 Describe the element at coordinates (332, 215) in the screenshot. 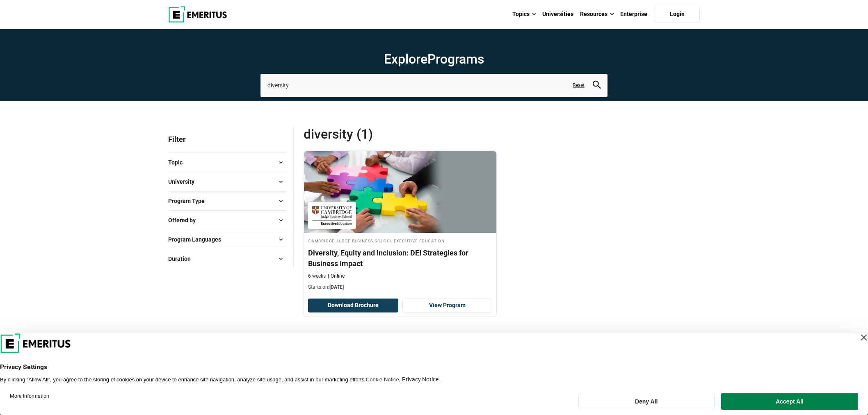

I see `img: Cambridge Judge Business School Executive Education` at that location.